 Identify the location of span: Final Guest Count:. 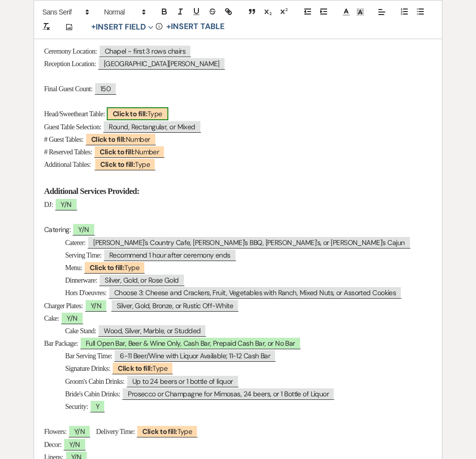
(68, 88).